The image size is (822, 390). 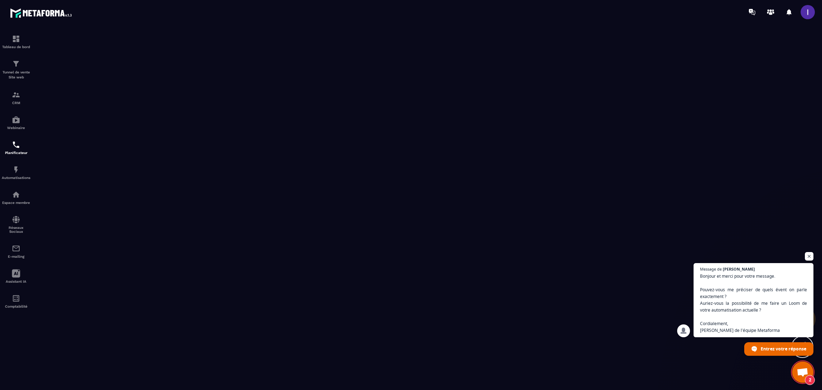 What do you see at coordinates (16, 230) in the screenshot?
I see `p: Réseaux Sociaux` at bounding box center [16, 230].